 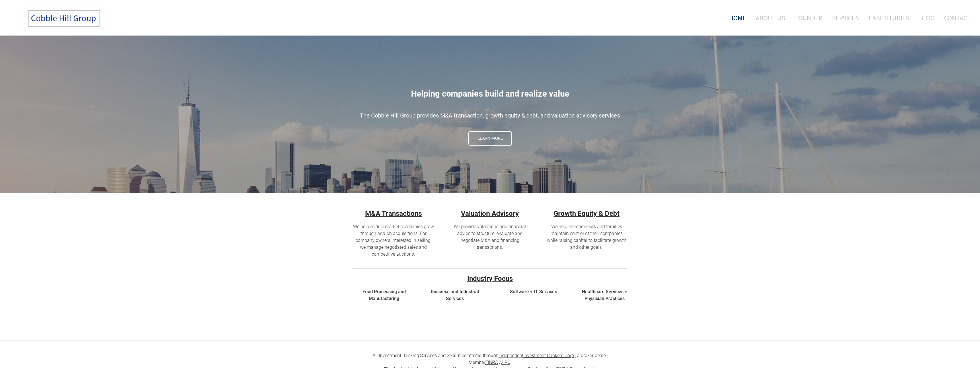 I want to click on a: Home, so click(x=735, y=18).